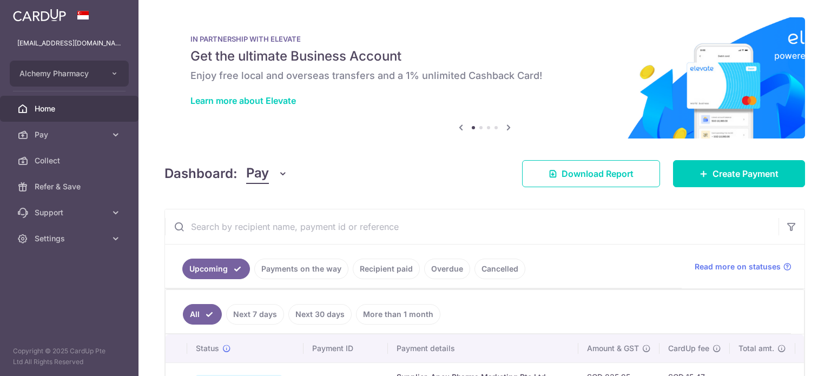 The image size is (831, 376). Describe the element at coordinates (398, 314) in the screenshot. I see `a: More than 1 month` at that location.